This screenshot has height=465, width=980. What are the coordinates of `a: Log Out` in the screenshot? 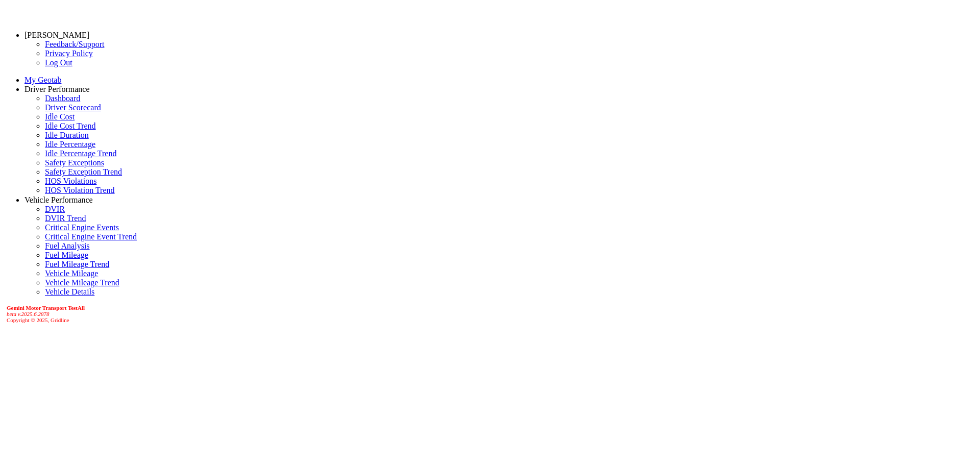 It's located at (58, 63).